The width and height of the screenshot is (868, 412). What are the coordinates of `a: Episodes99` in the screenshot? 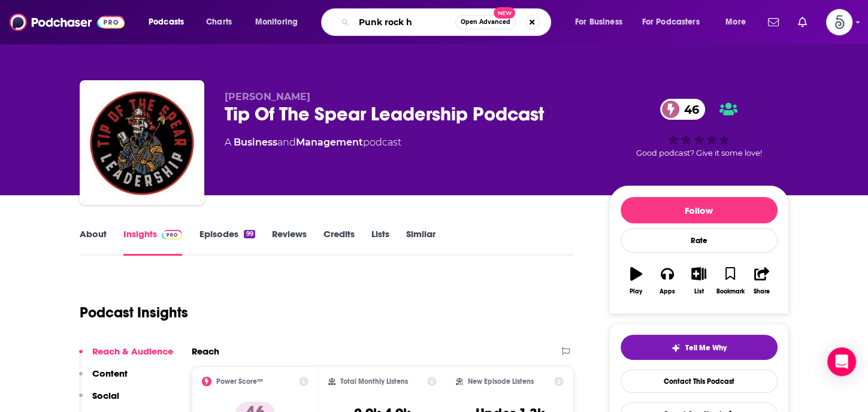 It's located at (227, 242).